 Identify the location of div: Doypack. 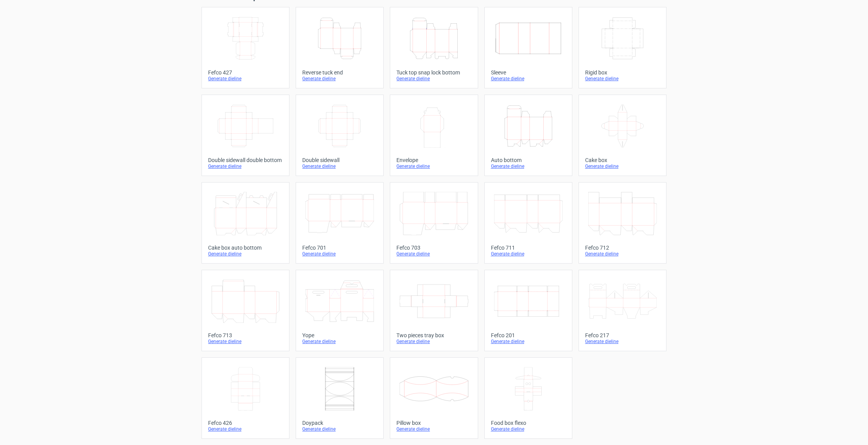
(340, 423).